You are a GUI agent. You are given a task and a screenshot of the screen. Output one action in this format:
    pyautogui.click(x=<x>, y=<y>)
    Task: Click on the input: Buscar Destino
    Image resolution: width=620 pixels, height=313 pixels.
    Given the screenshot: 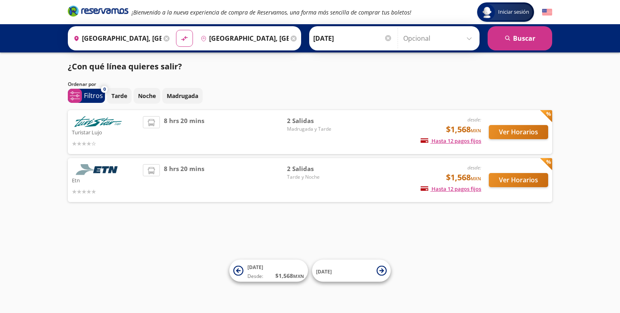 What is the action you would take?
    pyautogui.click(x=243, y=38)
    